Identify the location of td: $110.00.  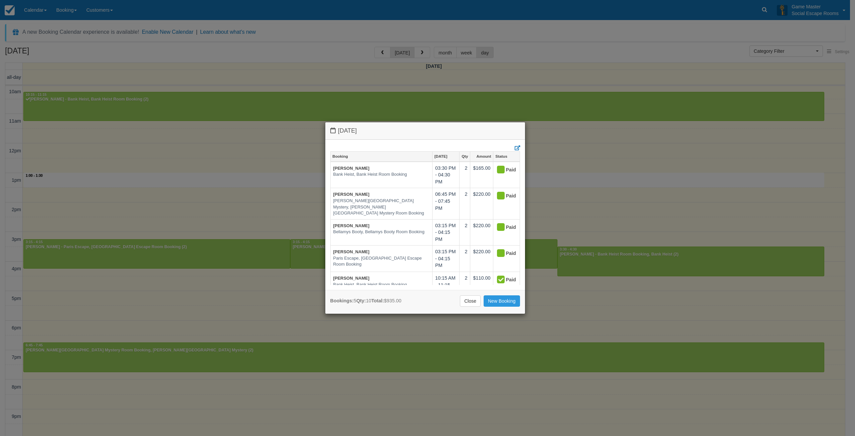
(481, 284).